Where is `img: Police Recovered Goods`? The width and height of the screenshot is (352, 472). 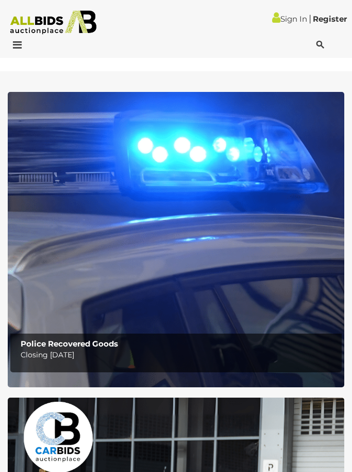
img: Police Recovered Goods is located at coordinates (176, 239).